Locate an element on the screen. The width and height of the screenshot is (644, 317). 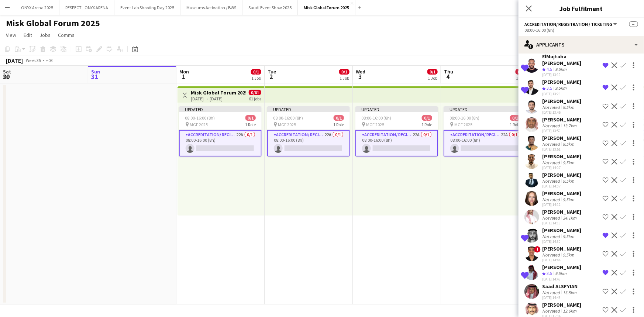
button: ONYX Arena 2025 is located at coordinates (37, 7).